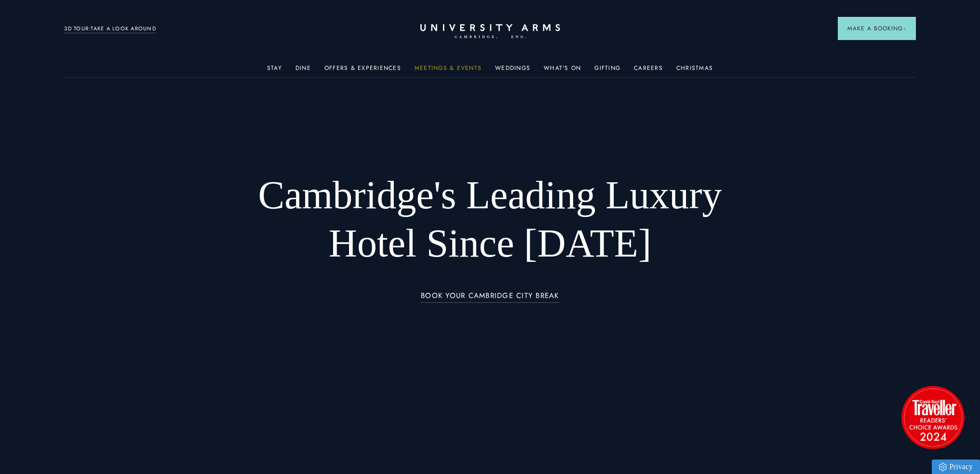  What do you see at coordinates (943, 467) in the screenshot?
I see `img: Privacy` at bounding box center [943, 467].